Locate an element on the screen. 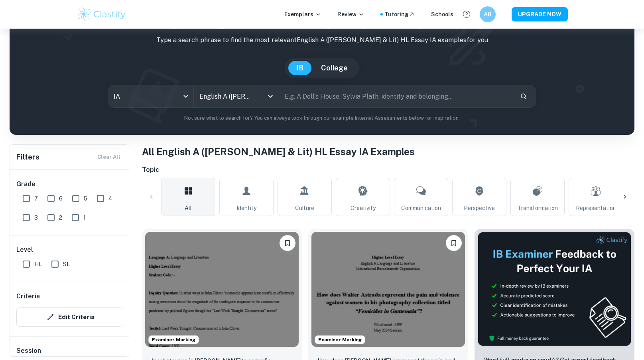 The height and width of the screenshot is (360, 644). span: Transformation is located at coordinates (537, 208).